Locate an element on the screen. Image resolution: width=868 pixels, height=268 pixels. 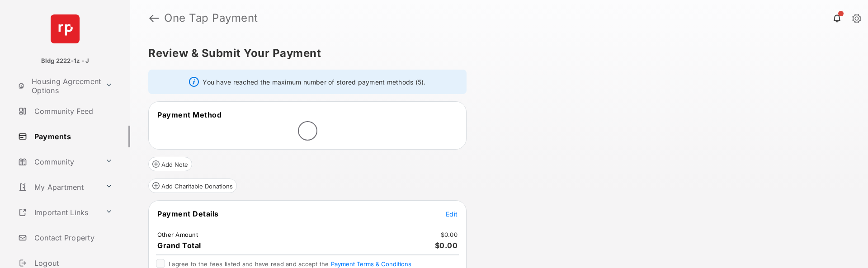
button: Add Note is located at coordinates (170, 164).